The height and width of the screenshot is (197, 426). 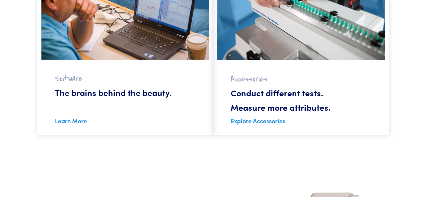 What do you see at coordinates (258, 120) in the screenshot?
I see `a: Explore Accessories` at bounding box center [258, 120].